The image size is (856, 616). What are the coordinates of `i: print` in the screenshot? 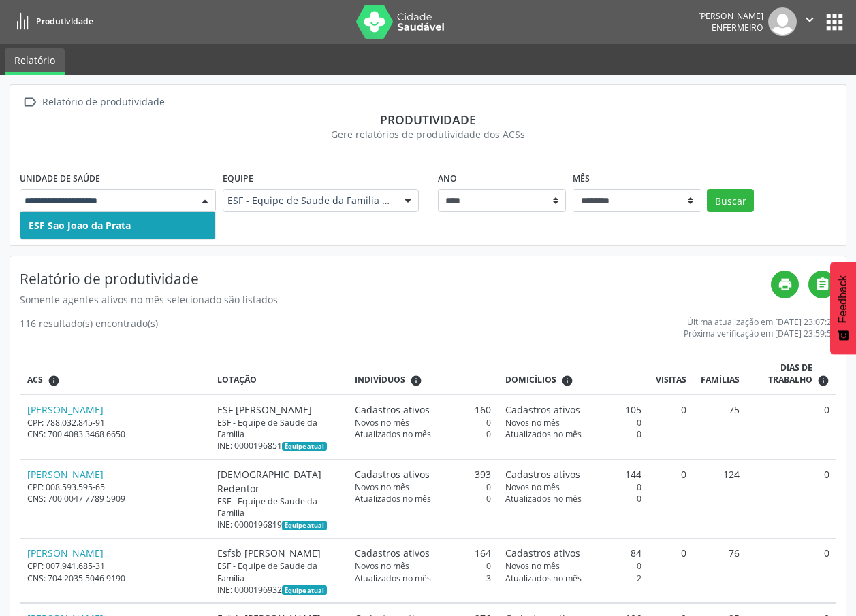 It's located at (785, 285).